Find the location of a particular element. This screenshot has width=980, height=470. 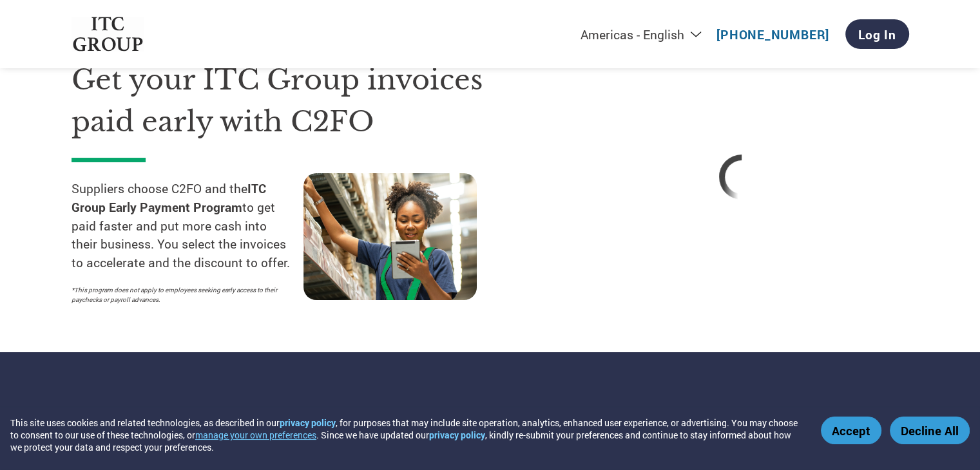

button: Decline All is located at coordinates (929, 430).